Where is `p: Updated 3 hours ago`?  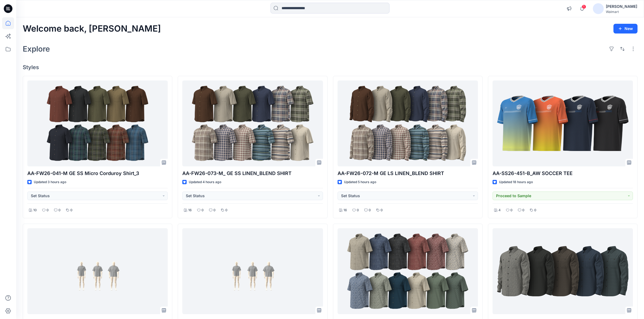 p: Updated 3 hours ago is located at coordinates (50, 182).